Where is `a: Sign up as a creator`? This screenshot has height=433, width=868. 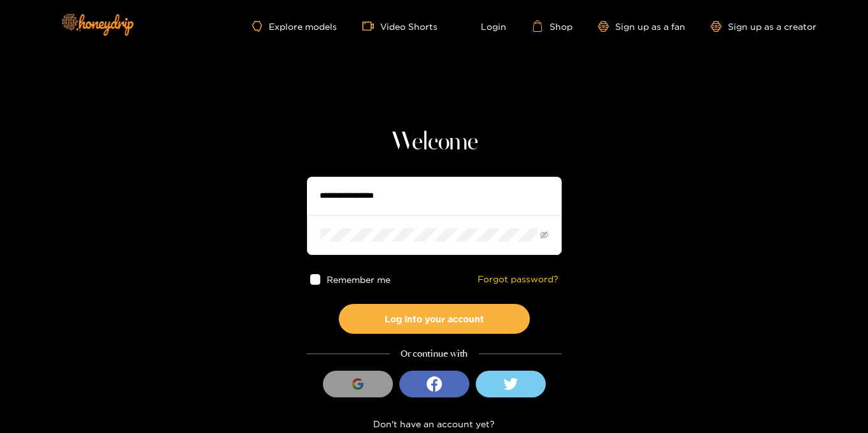 a: Sign up as a creator is located at coordinates (764, 26).